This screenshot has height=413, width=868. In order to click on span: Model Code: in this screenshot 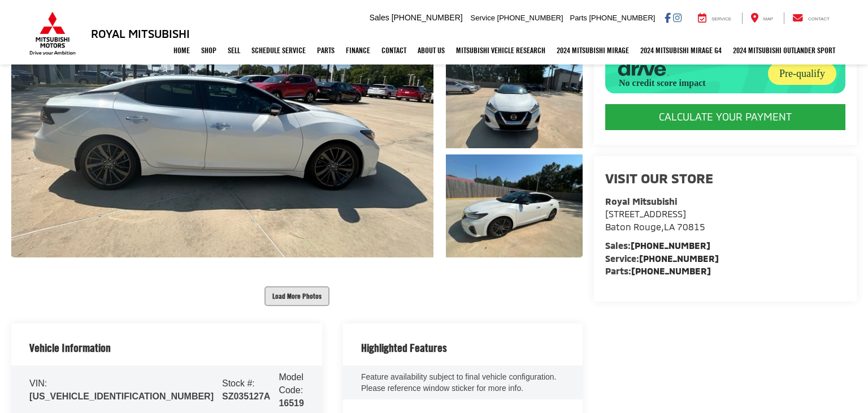, I will do `click(291, 384)`.